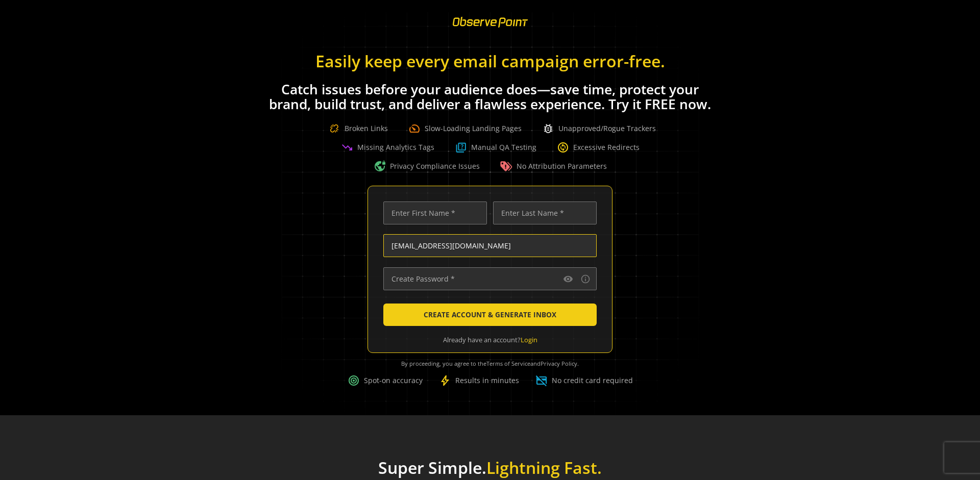  What do you see at coordinates (490, 246) in the screenshot?
I see `input: Enter Email Address (name@work-email.com) *` at bounding box center [490, 246].